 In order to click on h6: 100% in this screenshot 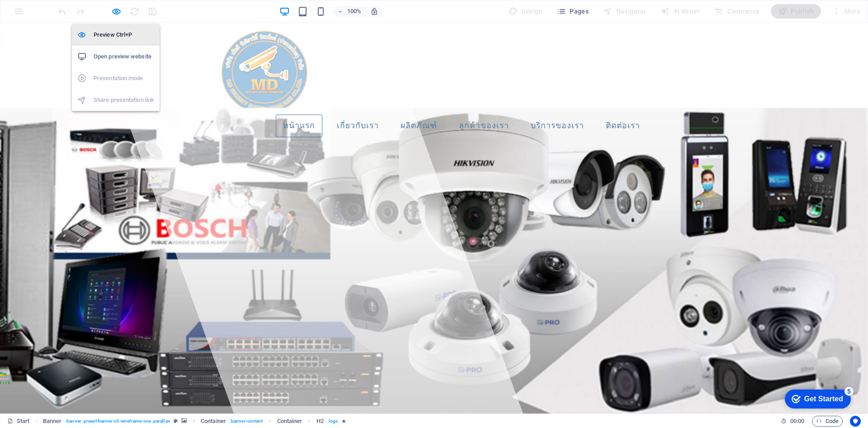, I will do `click(354, 11)`.